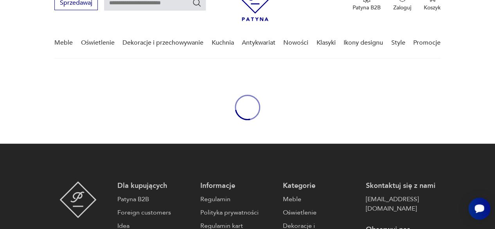 The image size is (495, 229). I want to click on p: Informacje, so click(237, 186).